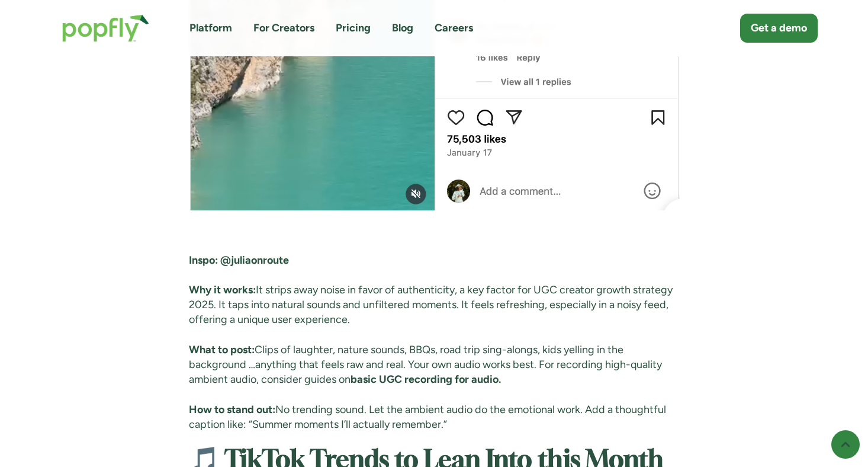 The height and width of the screenshot is (467, 868). I want to click on div: Get a demo, so click(779, 28).